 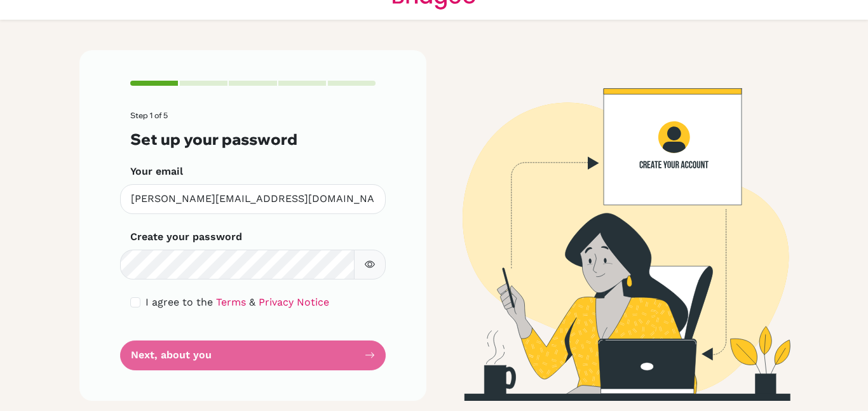 What do you see at coordinates (179, 302) in the screenshot?
I see `span: I agree to the` at bounding box center [179, 302].